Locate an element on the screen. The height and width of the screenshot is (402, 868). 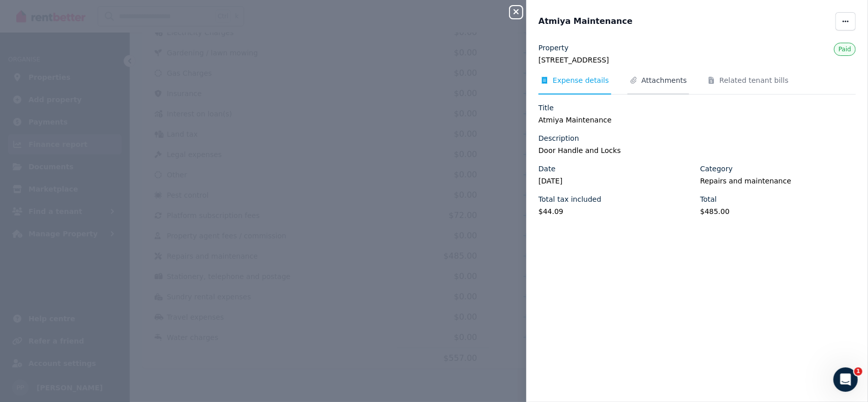
label: Total tax included is located at coordinates (570, 199).